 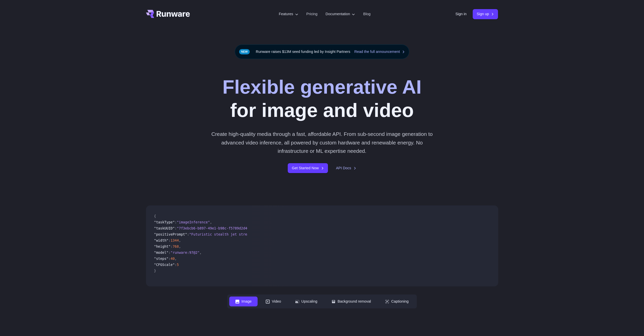 What do you see at coordinates (162, 247) in the screenshot?
I see `span: "height"` at bounding box center [162, 247].